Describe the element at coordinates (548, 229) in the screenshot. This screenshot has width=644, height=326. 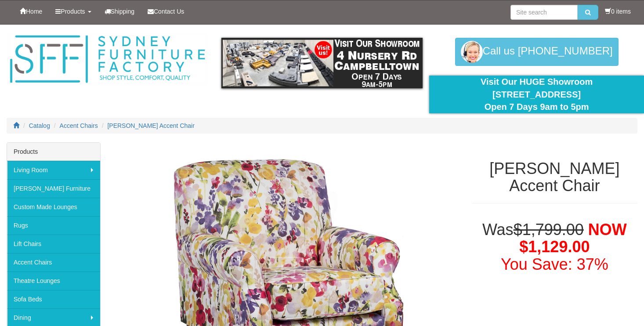
I see `del: $1,799.00` at that location.